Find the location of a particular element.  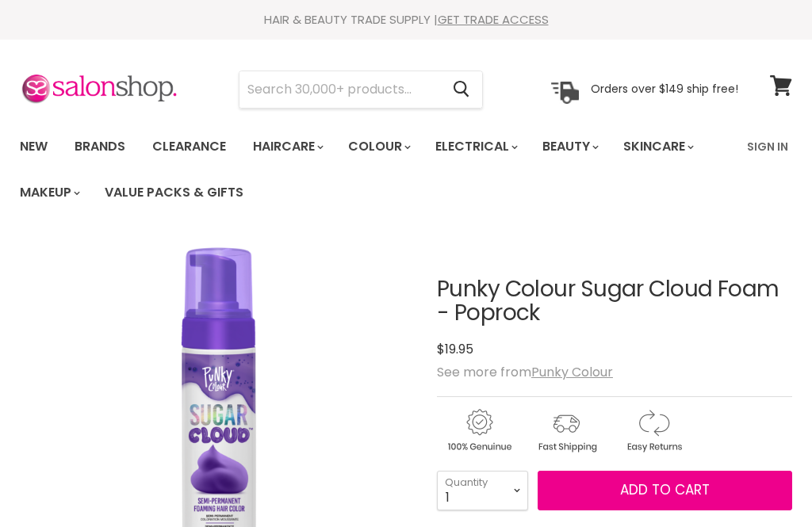

span: $19.95 is located at coordinates (455, 348).